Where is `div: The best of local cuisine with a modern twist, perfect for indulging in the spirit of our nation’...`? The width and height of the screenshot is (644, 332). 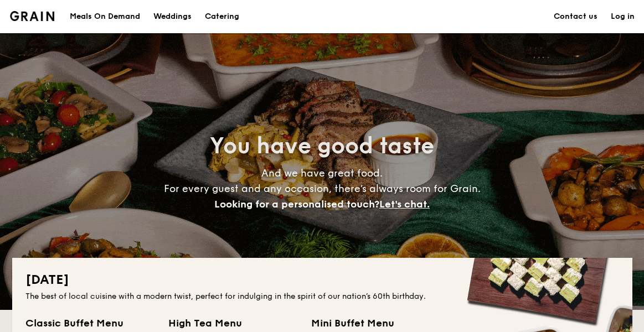
div: The best of local cuisine with a modern twist, perfect for indulging in the spirit of our nation’... is located at coordinates (322, 296).